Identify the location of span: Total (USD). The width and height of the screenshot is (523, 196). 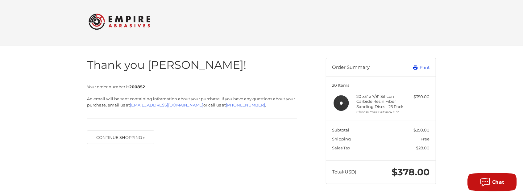
(345, 172).